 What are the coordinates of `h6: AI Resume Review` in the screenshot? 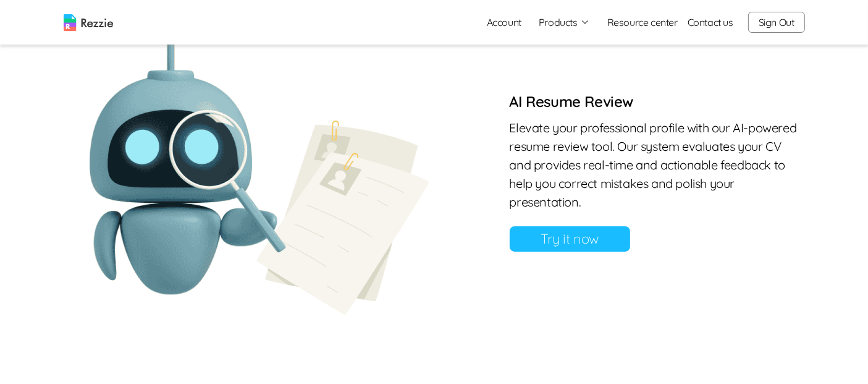 It's located at (657, 102).